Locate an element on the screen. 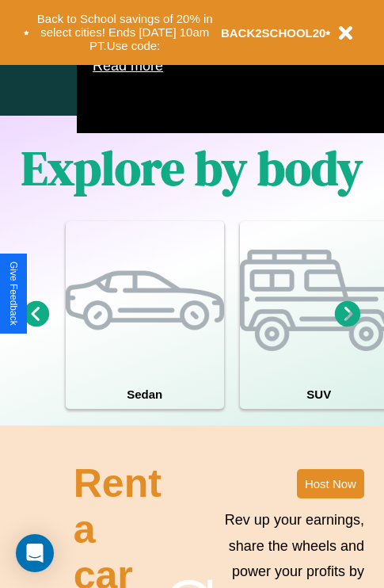  div: Give Feedback is located at coordinates (14, 293).